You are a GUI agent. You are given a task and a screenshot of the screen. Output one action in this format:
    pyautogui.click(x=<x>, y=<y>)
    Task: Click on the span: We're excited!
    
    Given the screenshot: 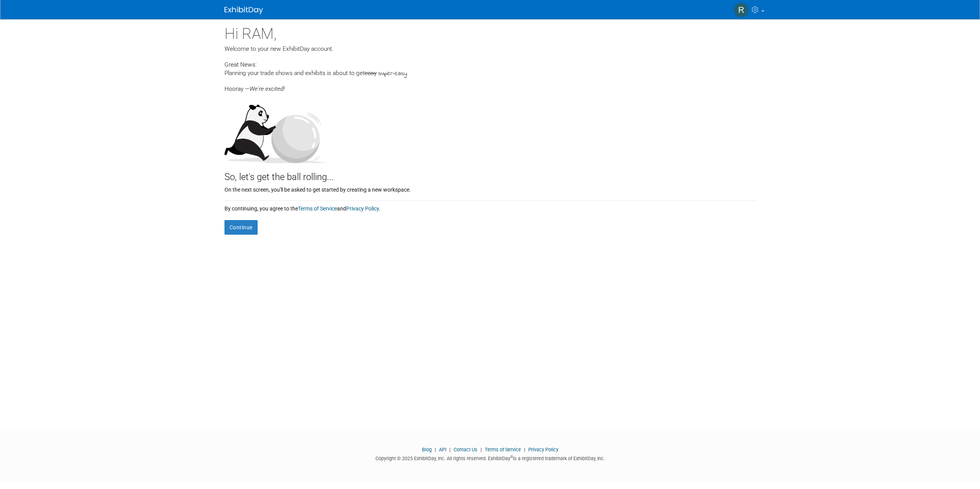 What is the action you would take?
    pyautogui.click(x=267, y=89)
    